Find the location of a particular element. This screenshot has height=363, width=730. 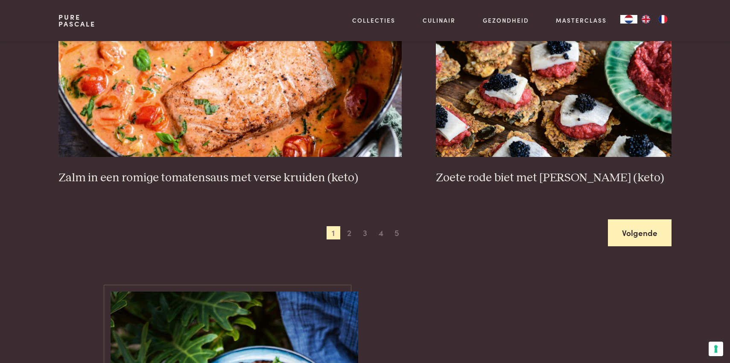

span: 2 is located at coordinates (349, 233).